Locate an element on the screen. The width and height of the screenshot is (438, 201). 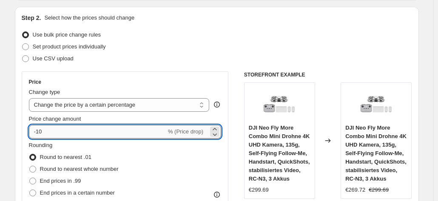
div: €269.72 is located at coordinates (355, 190).